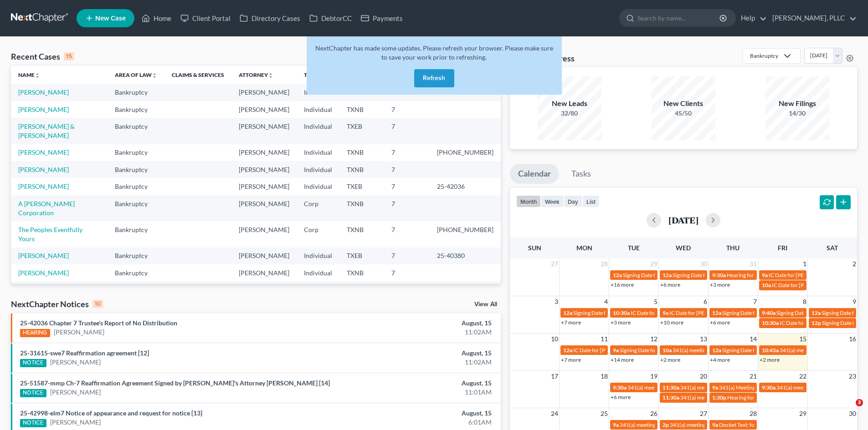 The width and height of the screenshot is (868, 430). What do you see at coordinates (156, 19) in the screenshot?
I see `a: Home` at bounding box center [156, 19].